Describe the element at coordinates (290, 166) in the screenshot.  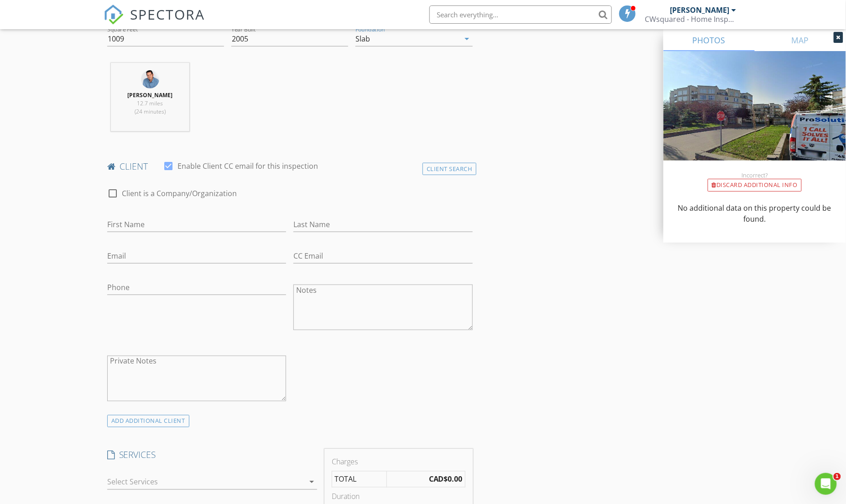
I see `h4: client` at that location.